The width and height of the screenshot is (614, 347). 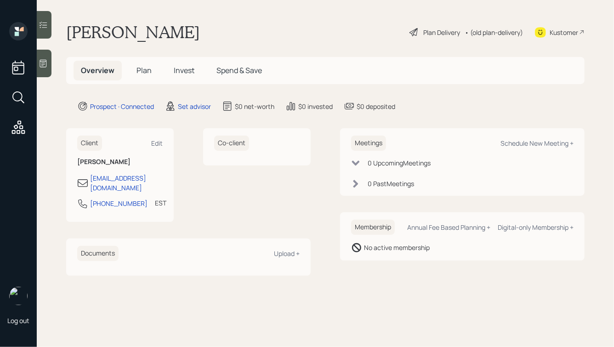 I want to click on span: Overview, so click(x=97, y=70).